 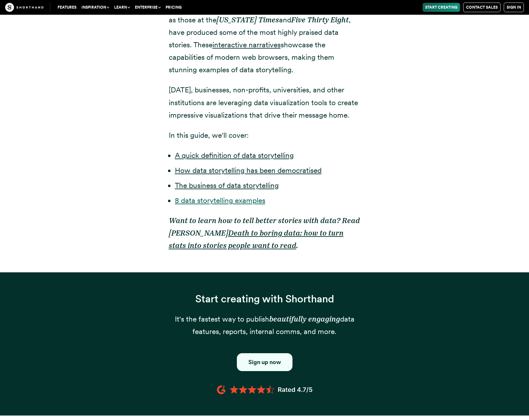 What do you see at coordinates (256, 239) in the screenshot?
I see `strong: Death to boring data: how to turn stats into stories people want to read` at bounding box center [256, 239].